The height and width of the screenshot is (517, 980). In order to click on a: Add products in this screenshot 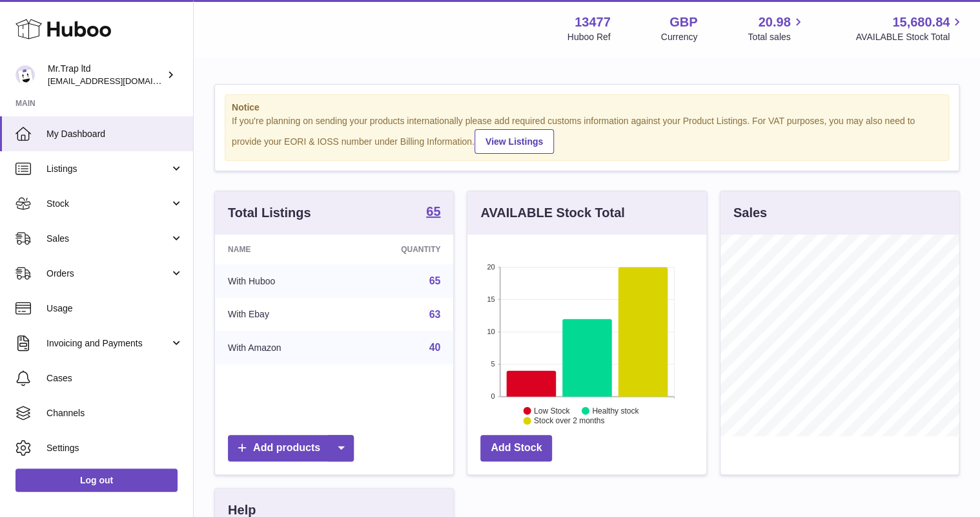, I will do `click(291, 448)`.